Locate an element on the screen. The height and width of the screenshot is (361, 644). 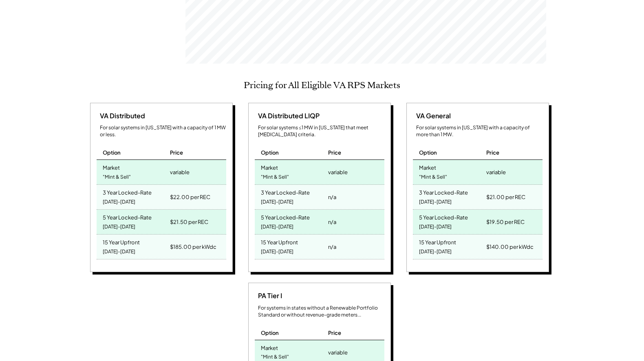
div: VA Distributed LIQP is located at coordinates (287, 116).